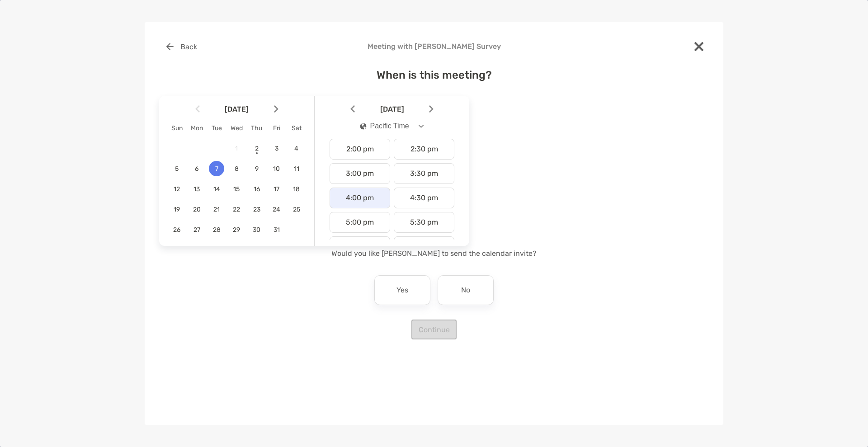 This screenshot has height=447, width=868. Describe the element at coordinates (236, 189) in the screenshot. I see `span: 15` at that location.